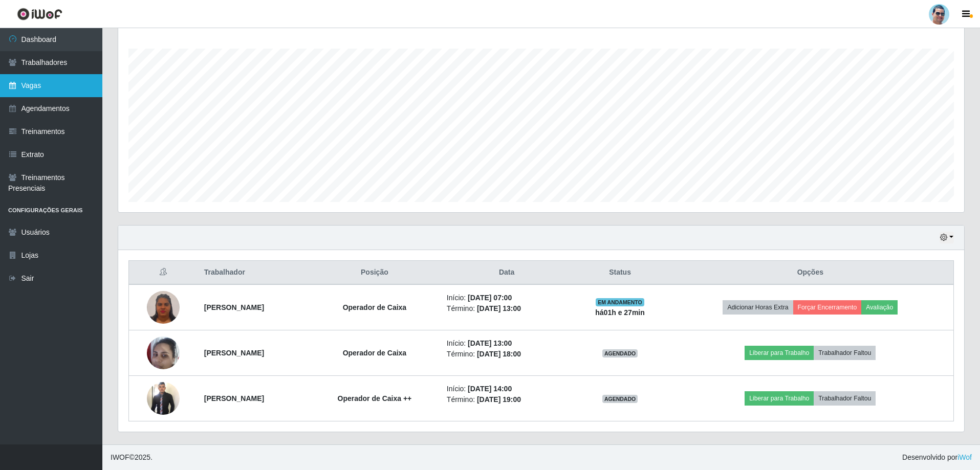  What do you see at coordinates (254, 273) in the screenshot?
I see `th: Trabalhador` at bounding box center [254, 273].